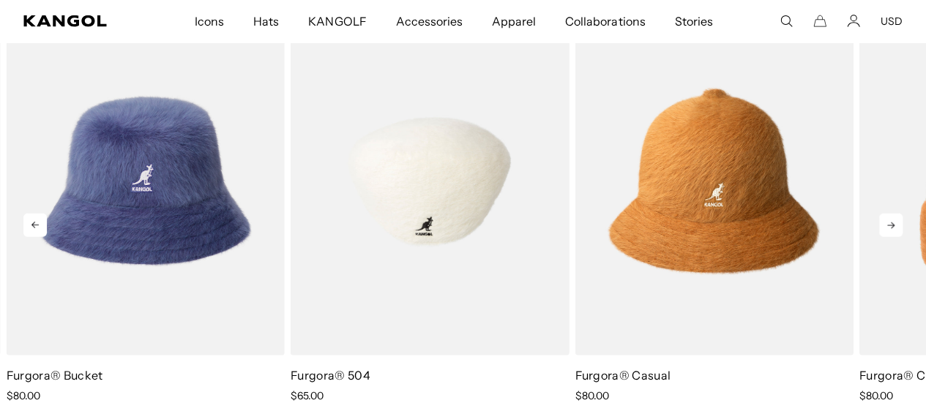 The width and height of the screenshot is (926, 403). I want to click on button: USD, so click(891, 21).